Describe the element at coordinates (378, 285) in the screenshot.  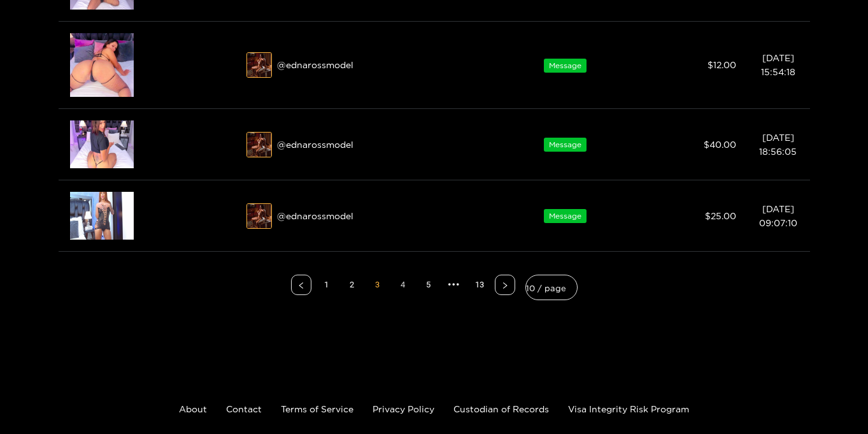
I see `li: 3` at that location.